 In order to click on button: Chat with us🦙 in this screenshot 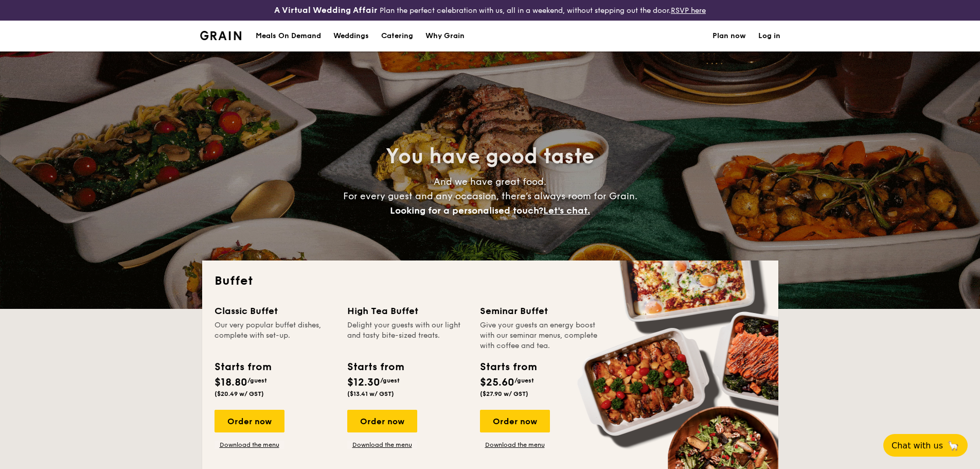, I will do `click(926, 445)`.